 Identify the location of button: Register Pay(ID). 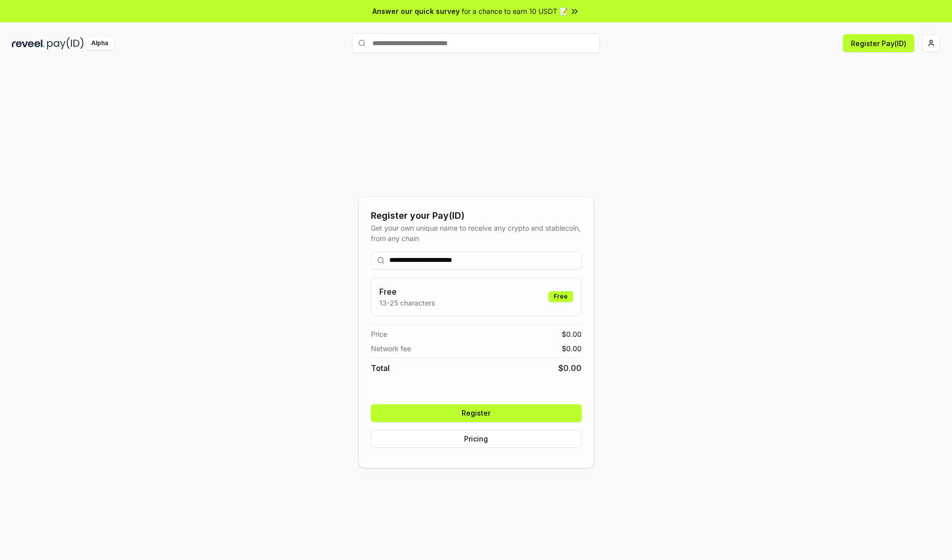
(879, 43).